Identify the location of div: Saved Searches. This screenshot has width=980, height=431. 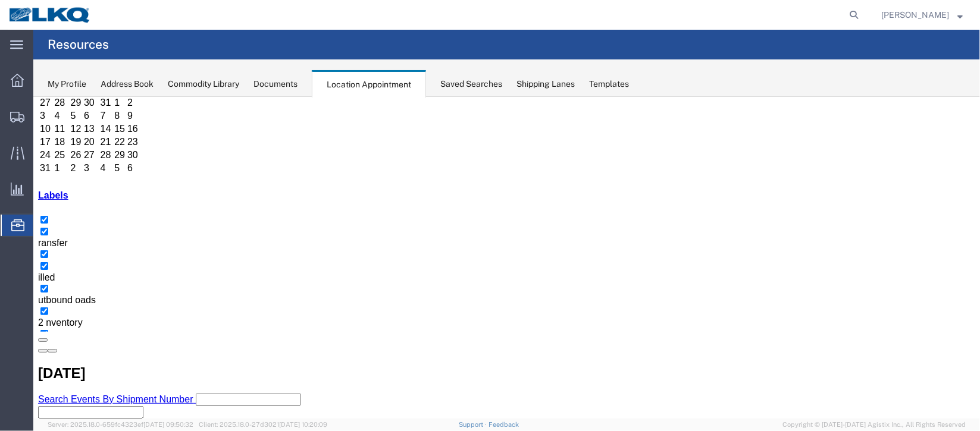
(471, 84).